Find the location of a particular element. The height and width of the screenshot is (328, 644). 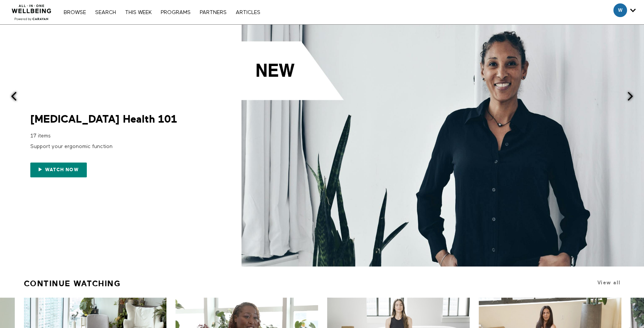

a: View all is located at coordinates (609, 282).